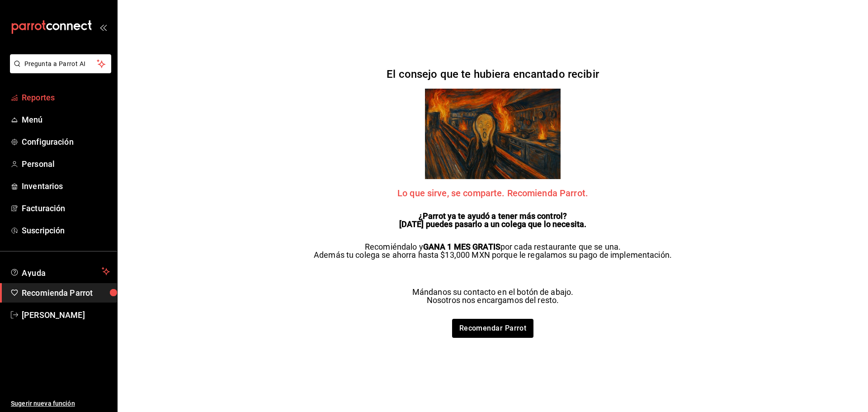 The image size is (868, 412). What do you see at coordinates (66, 230) in the screenshot?
I see `span: Suscripción` at bounding box center [66, 230].